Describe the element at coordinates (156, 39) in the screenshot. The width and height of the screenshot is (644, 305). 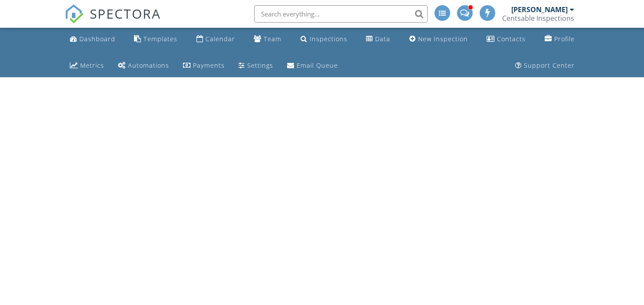
I see `a: Templates` at that location.